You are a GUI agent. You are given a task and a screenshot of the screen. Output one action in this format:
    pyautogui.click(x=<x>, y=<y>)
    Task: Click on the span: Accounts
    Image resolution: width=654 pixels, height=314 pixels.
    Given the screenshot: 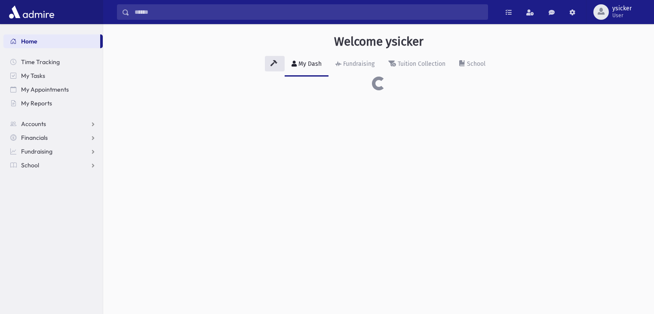 What is the action you would take?
    pyautogui.click(x=34, y=124)
    